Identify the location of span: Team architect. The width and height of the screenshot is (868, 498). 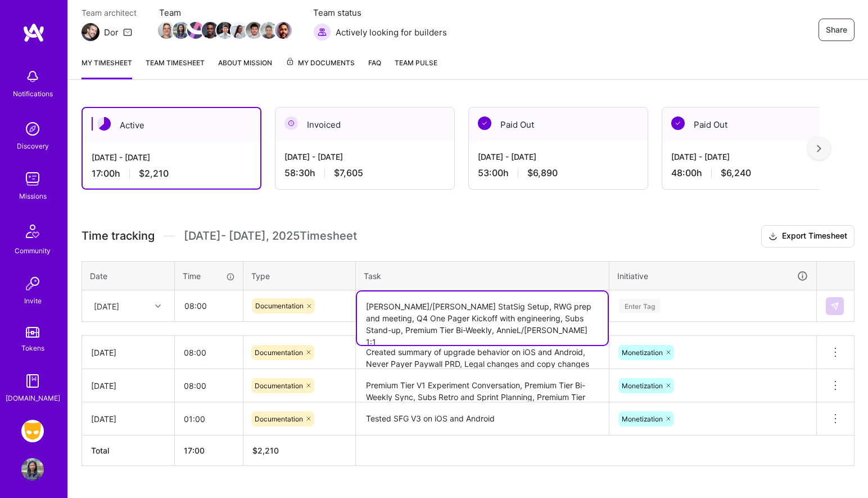
(109, 13).